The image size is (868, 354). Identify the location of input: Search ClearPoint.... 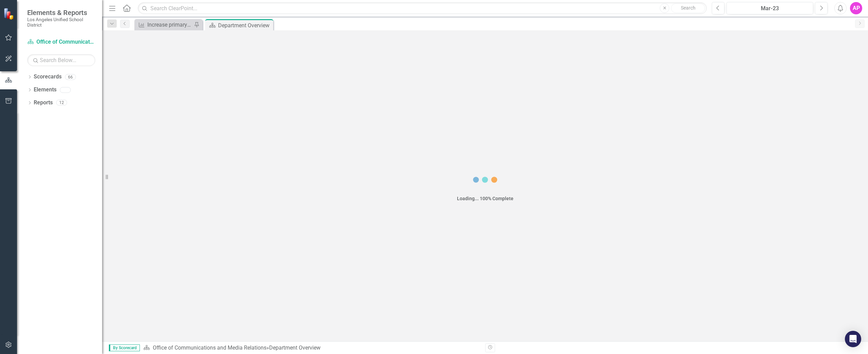
(423, 9).